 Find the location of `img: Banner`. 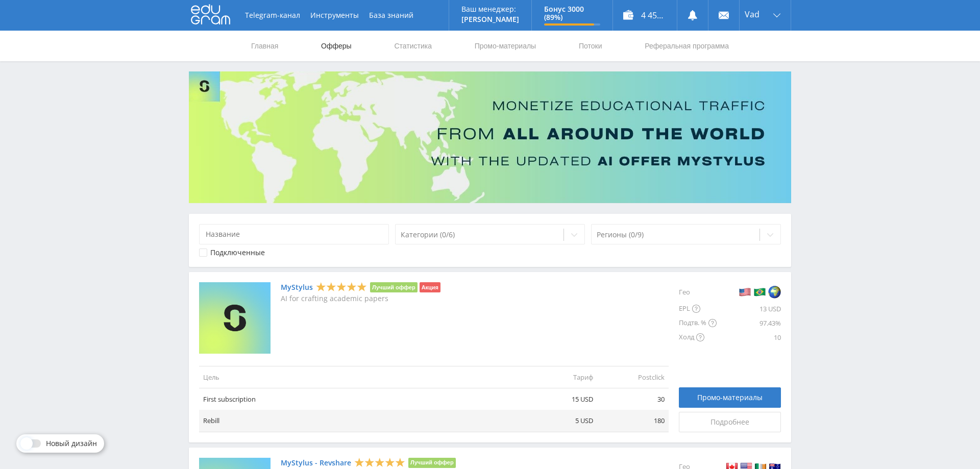

img: Banner is located at coordinates (490, 137).